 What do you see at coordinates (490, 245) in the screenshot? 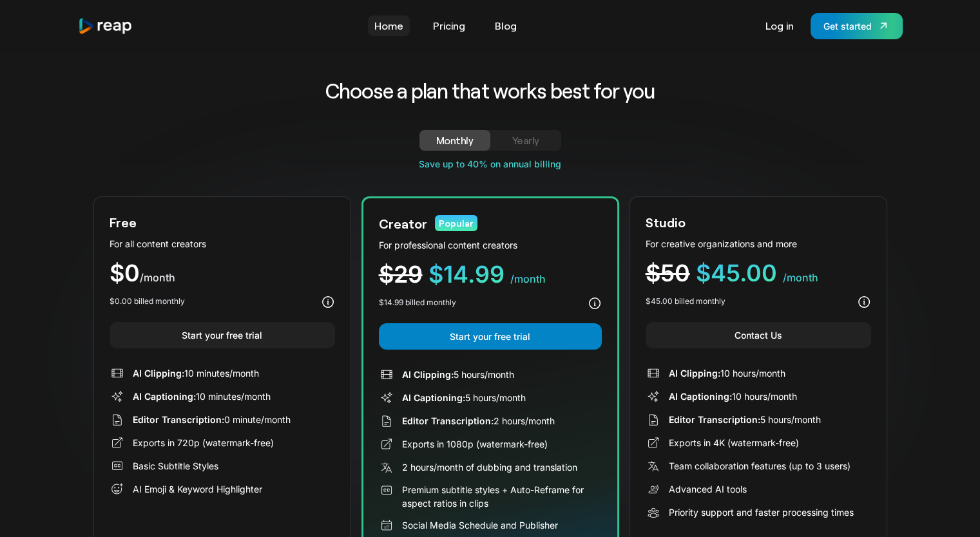
I see `div: For professional content creators` at bounding box center [490, 245].